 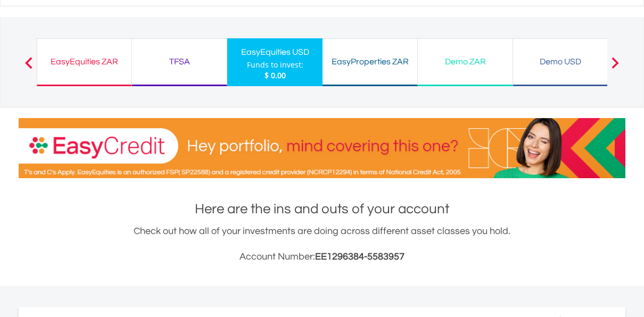 I want to click on div: Funds to invest:, so click(x=275, y=65).